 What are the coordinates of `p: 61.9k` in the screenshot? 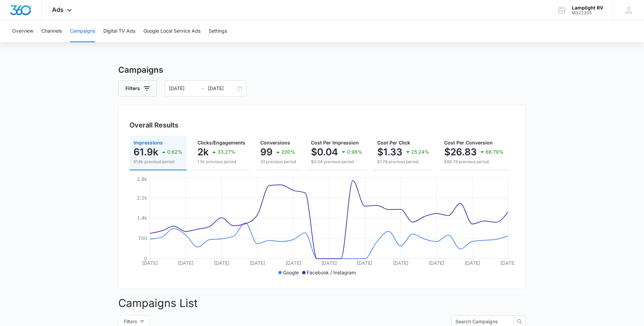 It's located at (146, 152).